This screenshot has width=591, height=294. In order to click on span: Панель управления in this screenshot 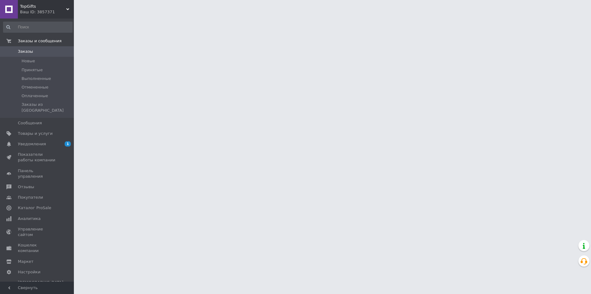, I will do `click(37, 173)`.